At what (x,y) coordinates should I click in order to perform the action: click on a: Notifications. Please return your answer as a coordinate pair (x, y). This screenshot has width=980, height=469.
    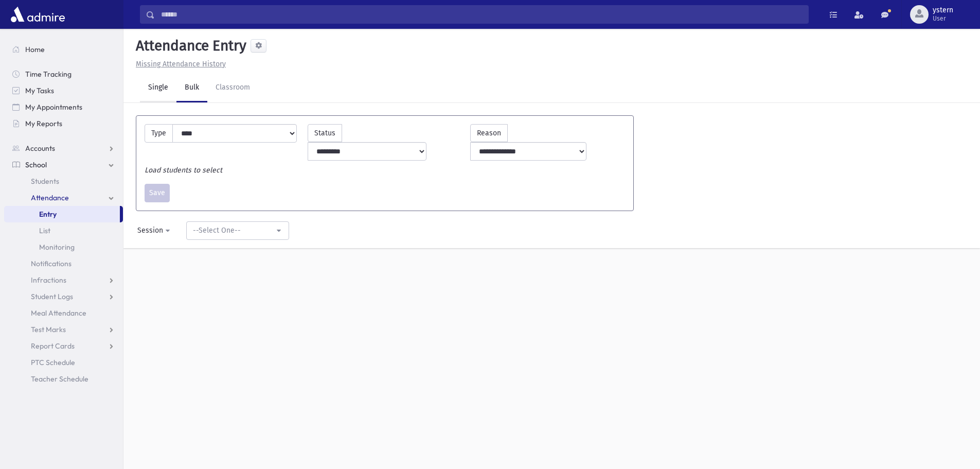
    Looking at the image, I should click on (63, 264).